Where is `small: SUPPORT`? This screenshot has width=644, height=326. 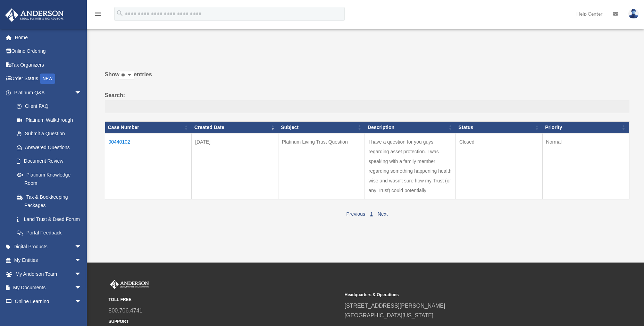 small: SUPPORT is located at coordinates (224, 322).